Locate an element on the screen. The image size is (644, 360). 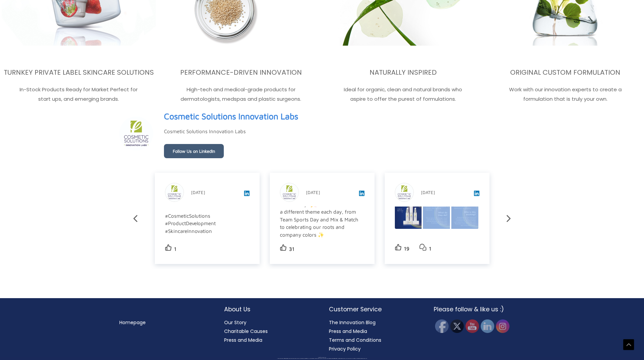
h2: About Us is located at coordinates (270, 309).